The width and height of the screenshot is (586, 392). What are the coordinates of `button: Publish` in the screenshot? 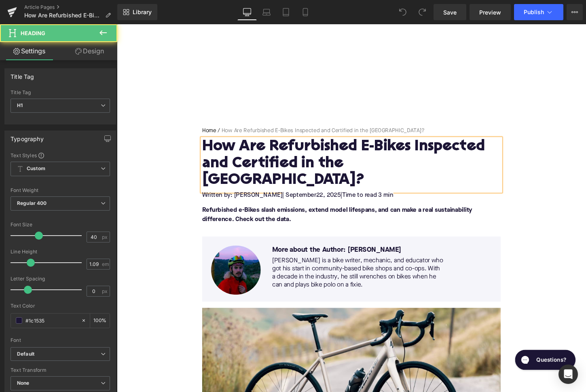 It's located at (538, 12).